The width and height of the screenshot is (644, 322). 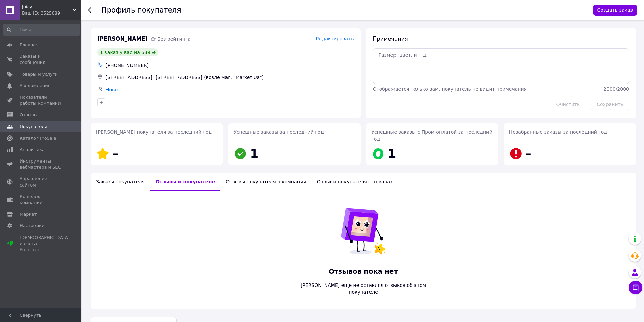 What do you see at coordinates (185, 181) in the screenshot?
I see `div: Отзывы о покупателе` at bounding box center [185, 181].